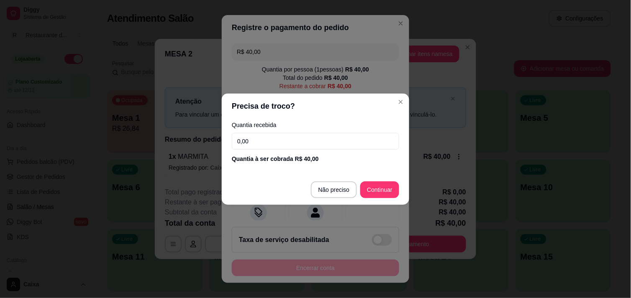 This screenshot has width=631, height=298. I want to click on header: Precisa de troco?, so click(315, 106).